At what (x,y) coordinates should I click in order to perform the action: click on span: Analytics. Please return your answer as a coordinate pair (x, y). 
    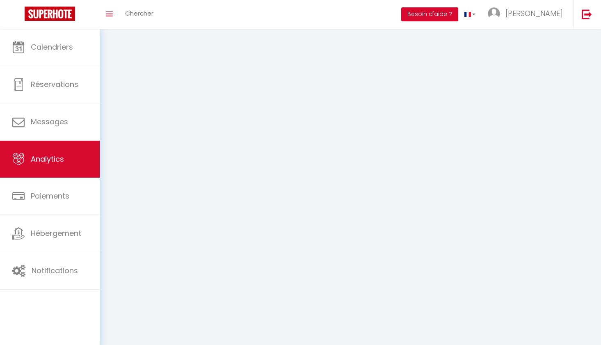
    Looking at the image, I should click on (47, 159).